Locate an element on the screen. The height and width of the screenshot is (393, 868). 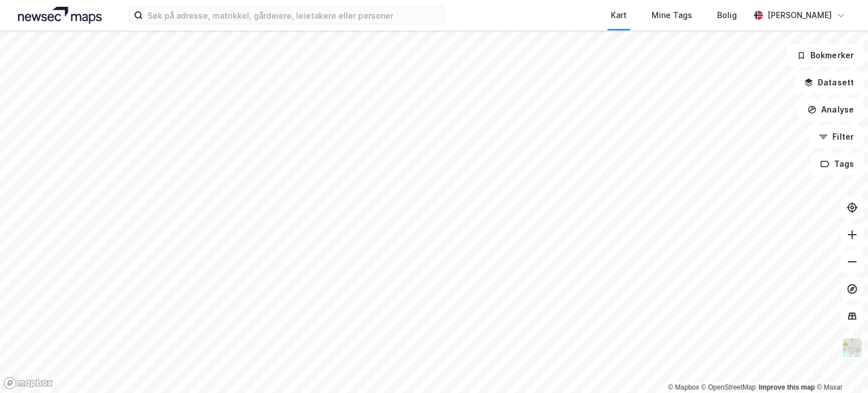
button: Tags is located at coordinates (837, 164).